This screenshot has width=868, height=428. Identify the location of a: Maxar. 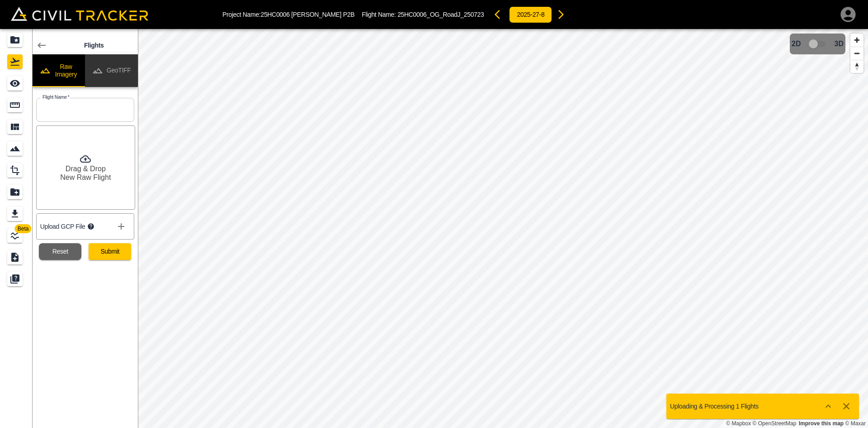
(856, 423).